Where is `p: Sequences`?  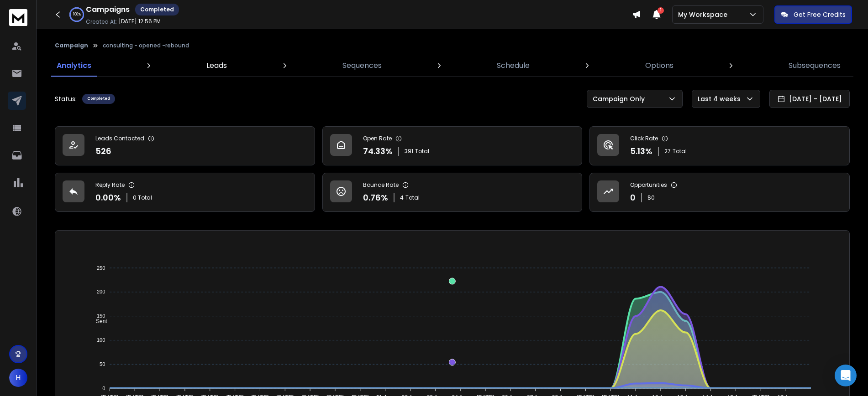 p: Sequences is located at coordinates (362, 66).